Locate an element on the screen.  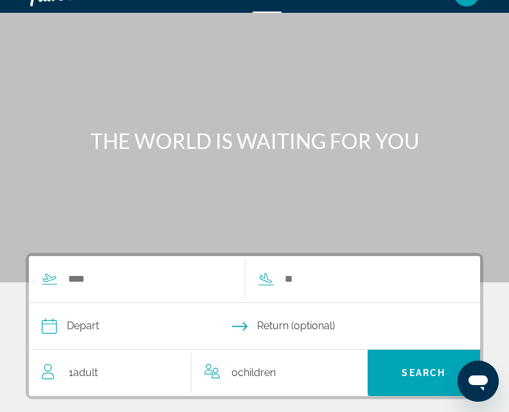
span: 0 is located at coordinates (253, 373).